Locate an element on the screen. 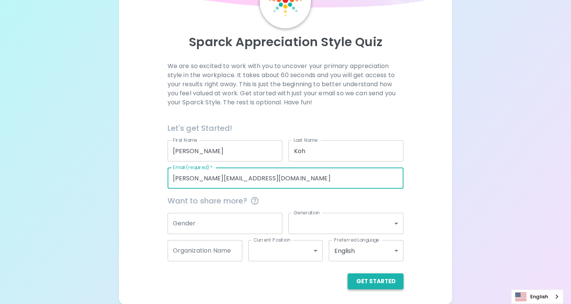 Image resolution: width=571 pixels, height=304 pixels. svg: This information is completely confidential and only used for aggregated appreciation studies at ... is located at coordinates (255, 201).